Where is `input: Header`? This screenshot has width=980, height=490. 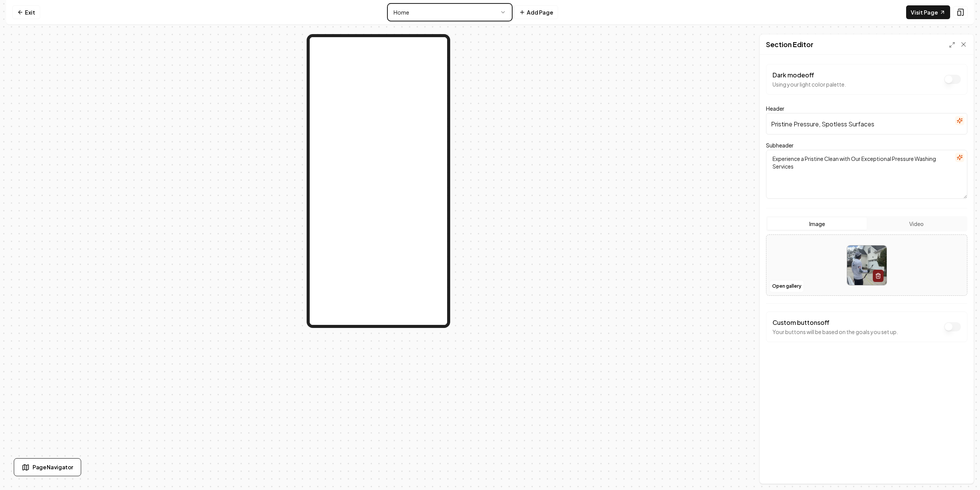 input: Header is located at coordinates (867, 123).